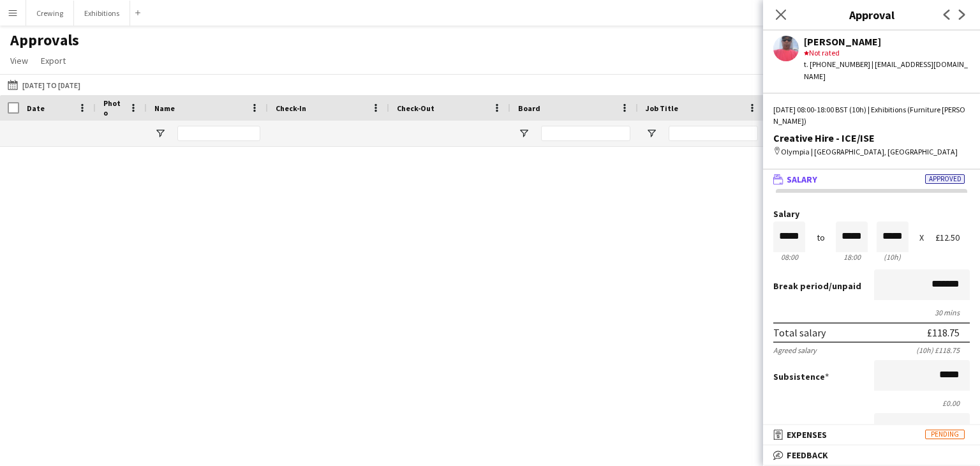  What do you see at coordinates (822, 429) in the screenshot?
I see `label: Fines gross deduction` at bounding box center [822, 429].